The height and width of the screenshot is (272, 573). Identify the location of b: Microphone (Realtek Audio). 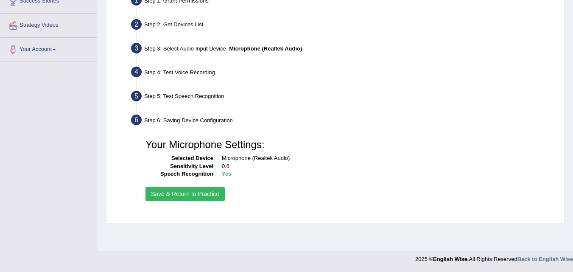
(266, 48).